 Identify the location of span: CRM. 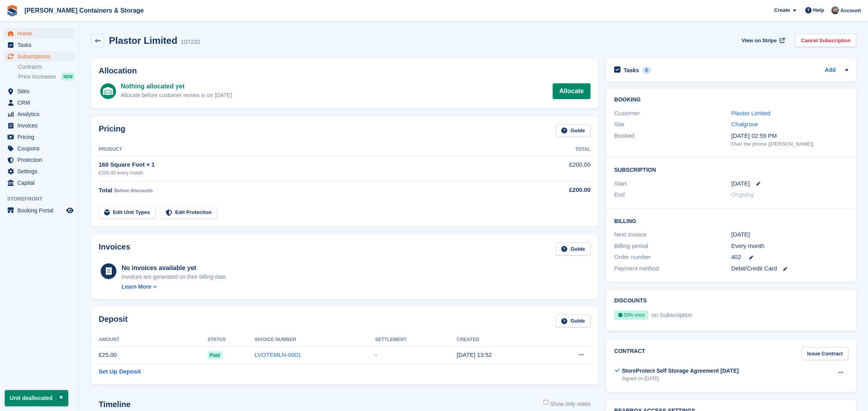
(41, 103).